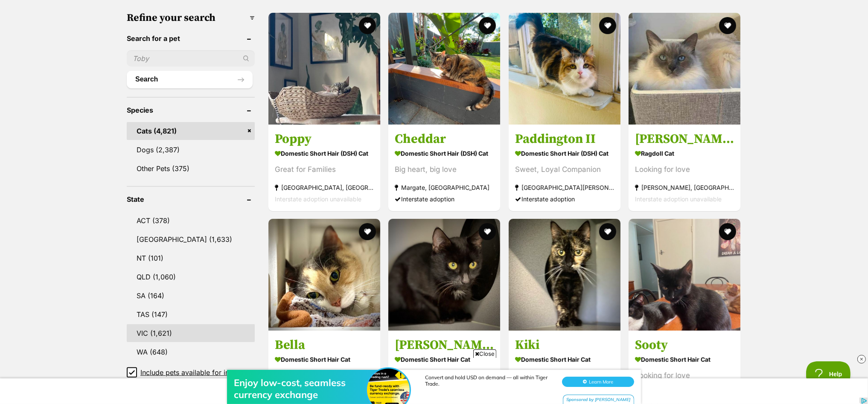  Describe the element at coordinates (191, 296) in the screenshot. I see `a: SA (164)` at that location.